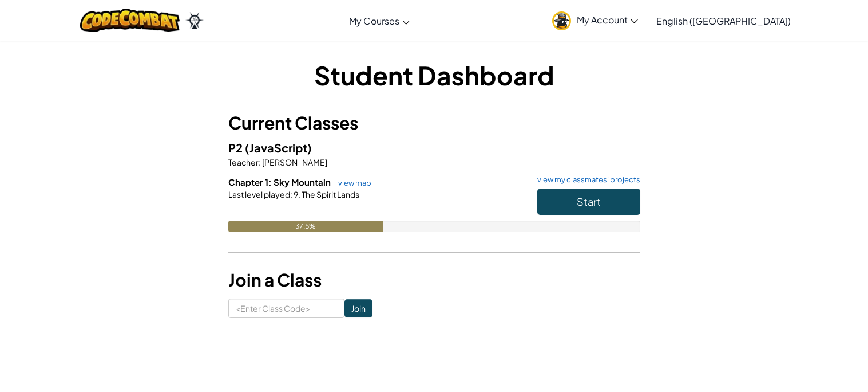 Image resolution: width=868 pixels, height=392 pixels. I want to click on img: Ozaria, so click(194, 21).